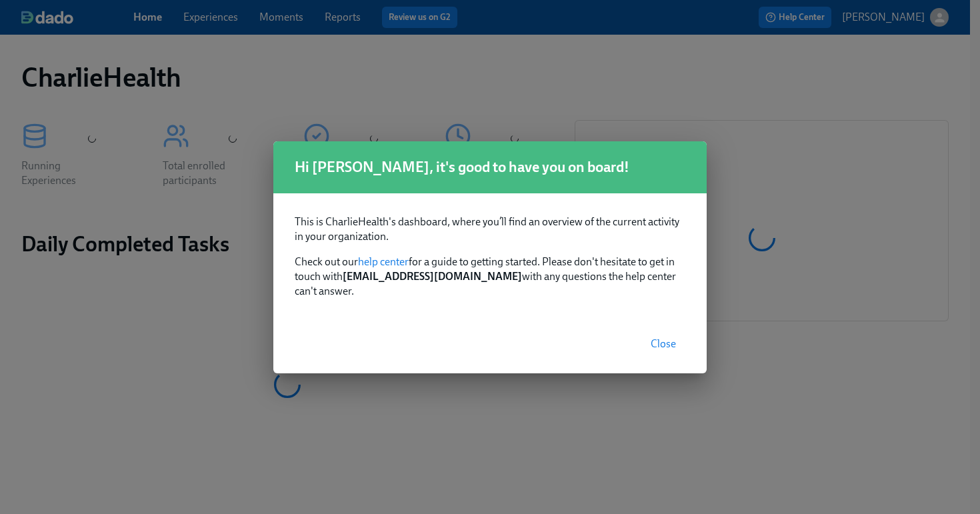 Image resolution: width=980 pixels, height=514 pixels. What do you see at coordinates (663, 344) in the screenshot?
I see `button: Close` at bounding box center [663, 344].